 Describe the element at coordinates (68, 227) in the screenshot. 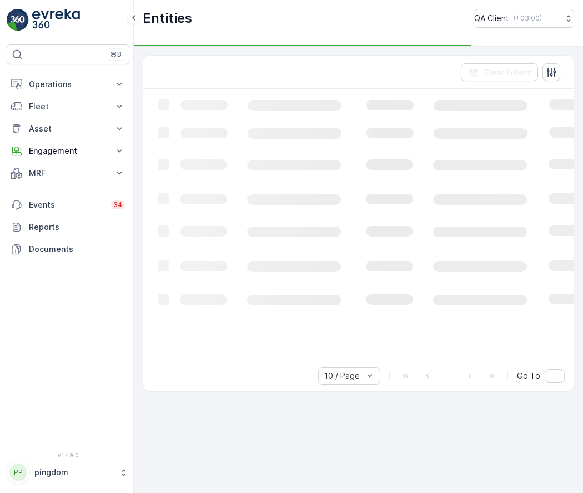

I see `a: Reports` at that location.